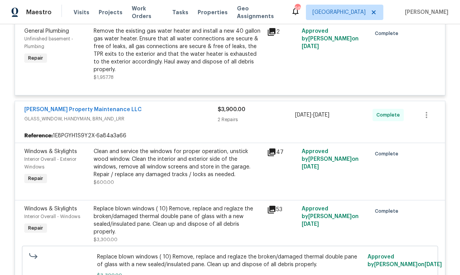  I want to click on div: Replace blown windows ( 10) Remove, replace and reglaze the broken/damaged thermal double pane of..., so click(178, 221).